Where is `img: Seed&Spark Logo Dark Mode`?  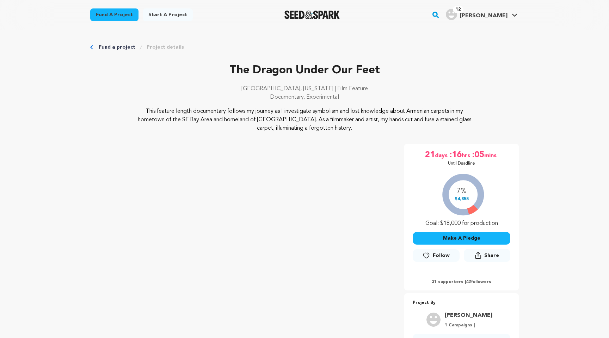 img: Seed&Spark Logo Dark Mode is located at coordinates (312, 15).